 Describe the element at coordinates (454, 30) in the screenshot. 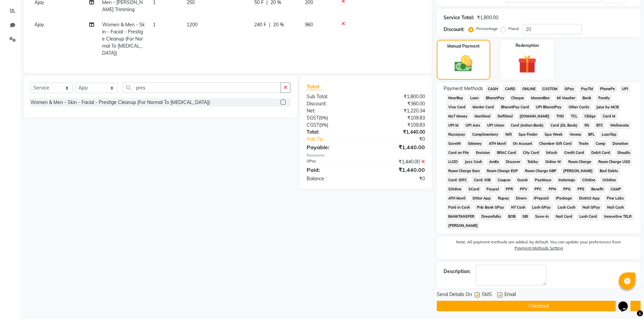

I see `div: Discount:` at that location.